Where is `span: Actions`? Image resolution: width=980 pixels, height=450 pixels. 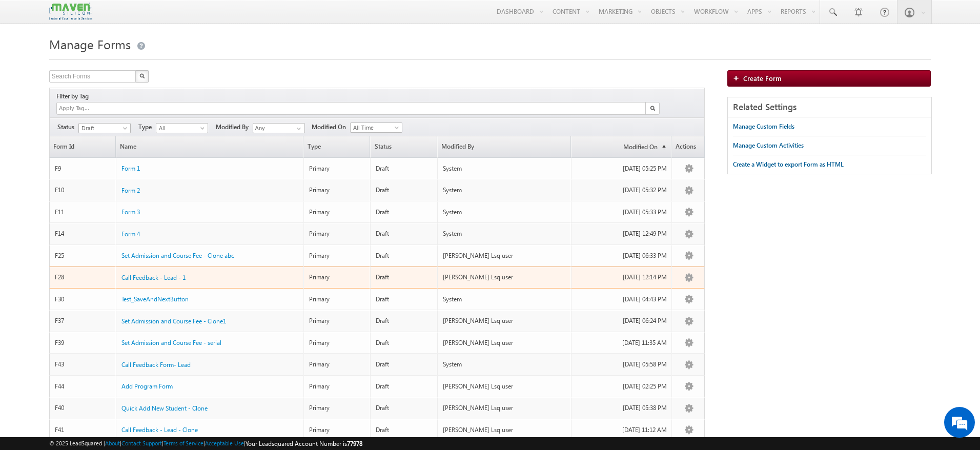
span: Actions is located at coordinates (688, 147).